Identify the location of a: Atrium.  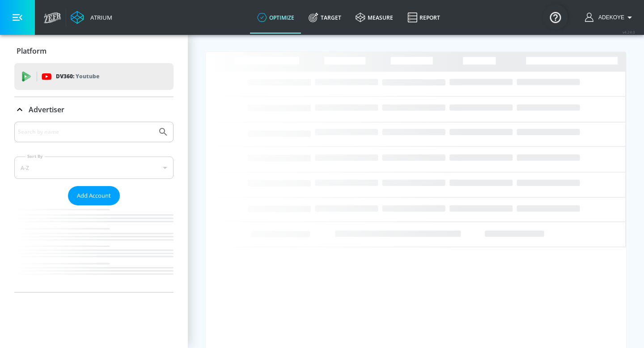
(92, 18).